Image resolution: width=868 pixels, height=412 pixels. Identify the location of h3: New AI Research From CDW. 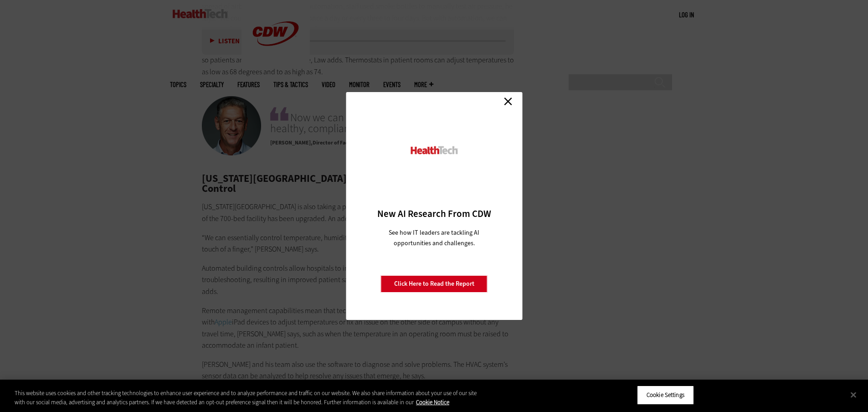
(434, 214).